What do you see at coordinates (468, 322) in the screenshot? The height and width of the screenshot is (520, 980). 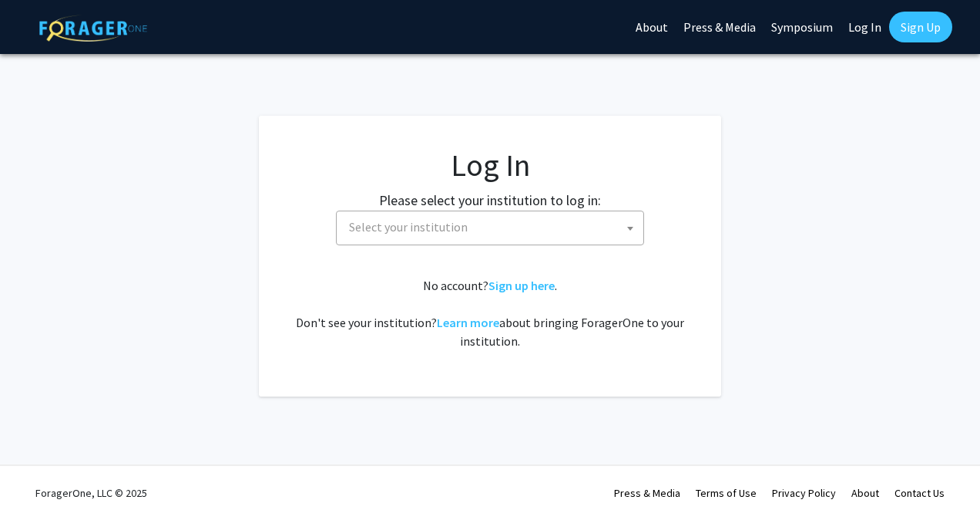 I see `a: Learn more about bringing ForagerOne to your institution` at bounding box center [468, 322].